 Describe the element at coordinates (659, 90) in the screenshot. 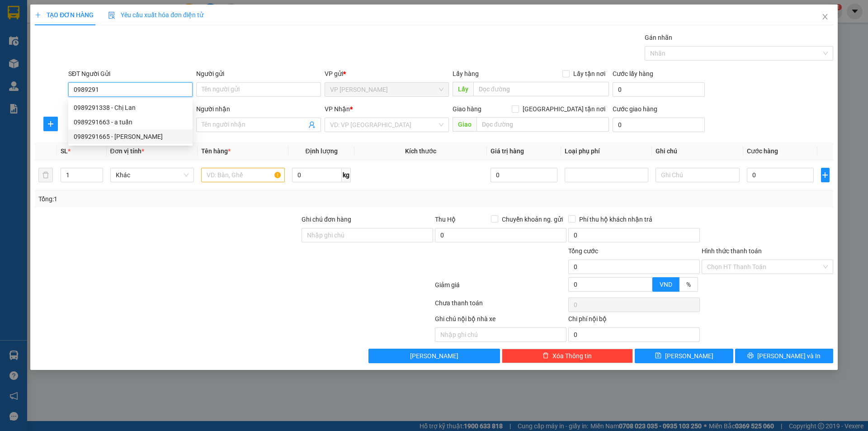

I see `input: Cước lấy hàng` at that location.